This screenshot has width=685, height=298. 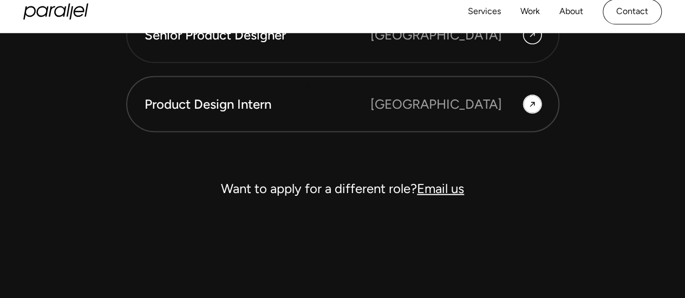 What do you see at coordinates (484, 12) in the screenshot?
I see `a: Services` at bounding box center [484, 12].